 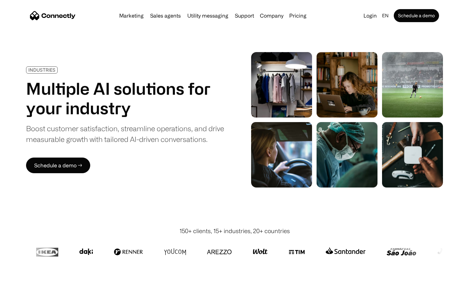 What do you see at coordinates (244, 16) in the screenshot?
I see `a: Support` at bounding box center [244, 16].